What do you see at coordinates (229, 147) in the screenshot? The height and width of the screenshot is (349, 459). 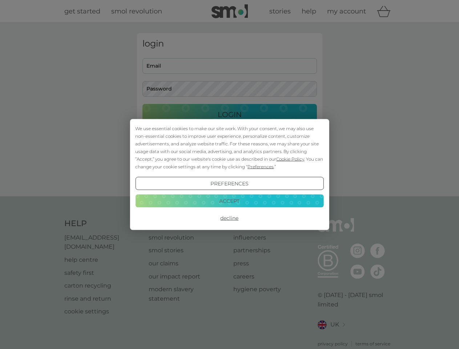 I see `div: We use essential cookies to make our site work. With your consent, we may also use non-essential ...` at bounding box center [229, 147].